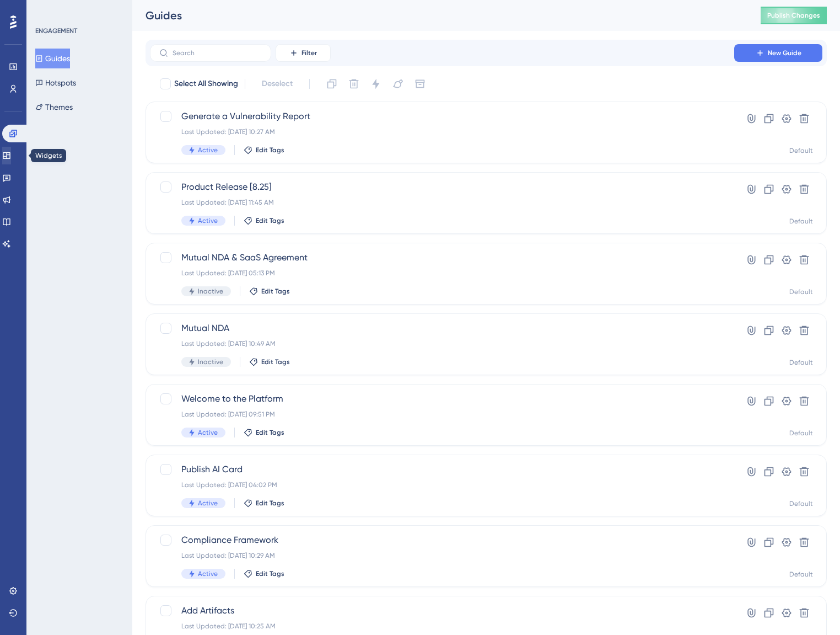 The image size is (840, 635). I want to click on button: Publish Changes, so click(794, 15).